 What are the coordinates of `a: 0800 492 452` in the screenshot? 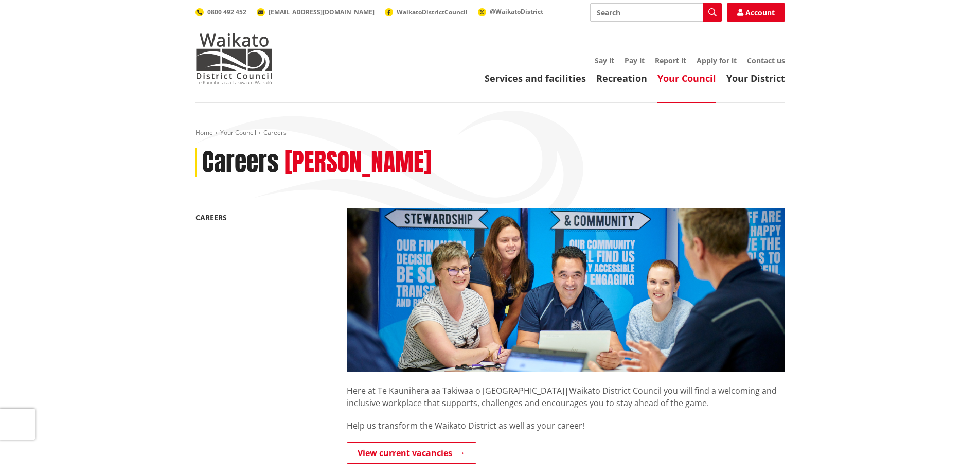 It's located at (220, 12).